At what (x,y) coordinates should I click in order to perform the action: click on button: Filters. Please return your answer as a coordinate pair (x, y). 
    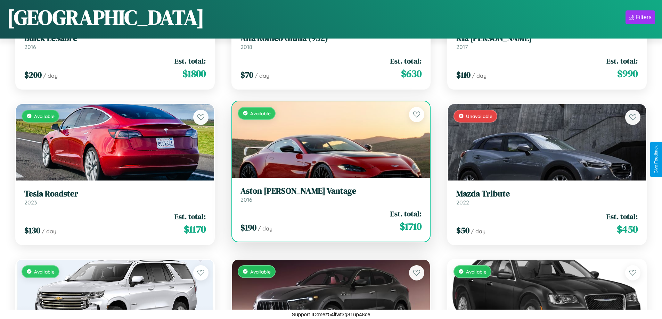
    Looking at the image, I should click on (640, 17).